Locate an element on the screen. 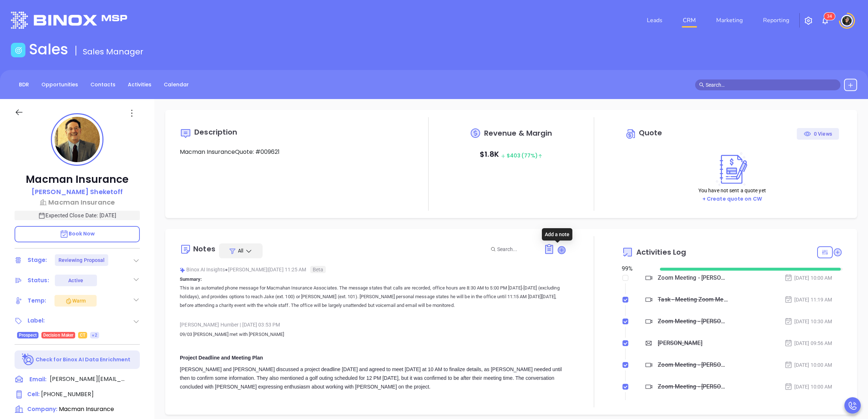  div: Label: is located at coordinates (36, 321).